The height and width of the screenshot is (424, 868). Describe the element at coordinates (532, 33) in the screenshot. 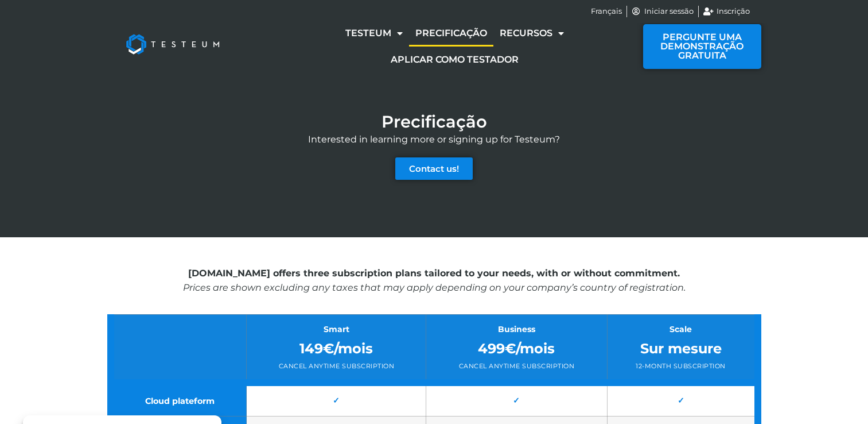

I see `a: Recursos` at that location.